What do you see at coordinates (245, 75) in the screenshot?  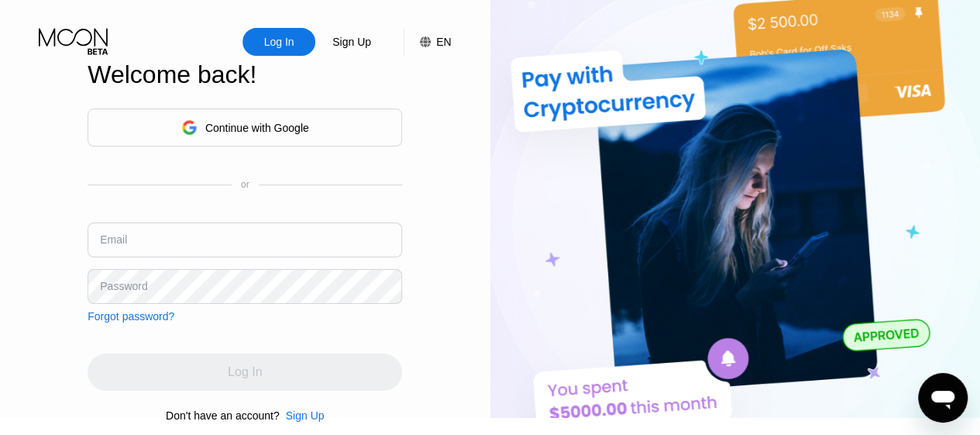 I see `div: Welcome back!` at bounding box center [245, 75].